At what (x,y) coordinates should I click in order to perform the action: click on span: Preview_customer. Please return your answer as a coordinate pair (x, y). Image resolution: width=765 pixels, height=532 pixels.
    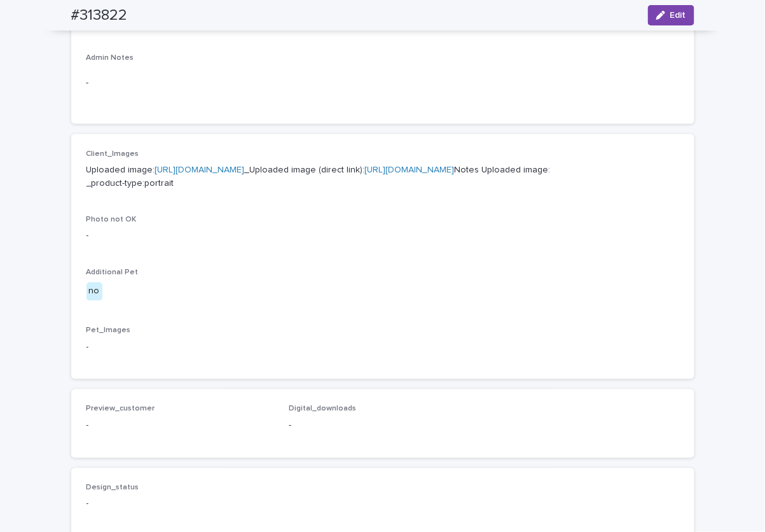
    Looking at the image, I should click on (121, 409).